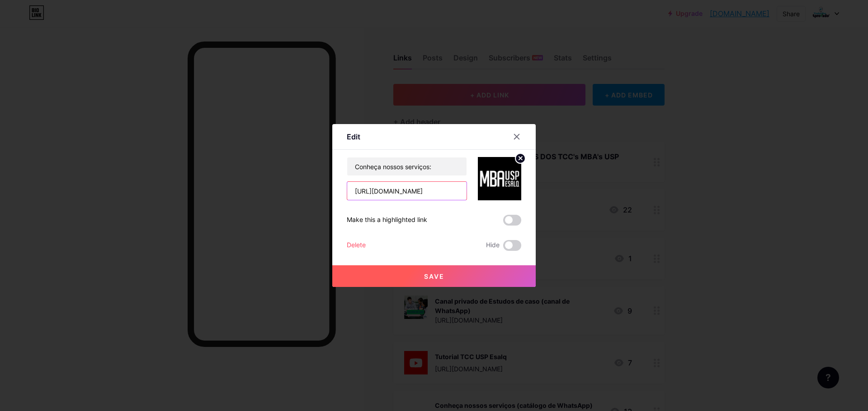  I want to click on div: Edit, so click(354, 136).